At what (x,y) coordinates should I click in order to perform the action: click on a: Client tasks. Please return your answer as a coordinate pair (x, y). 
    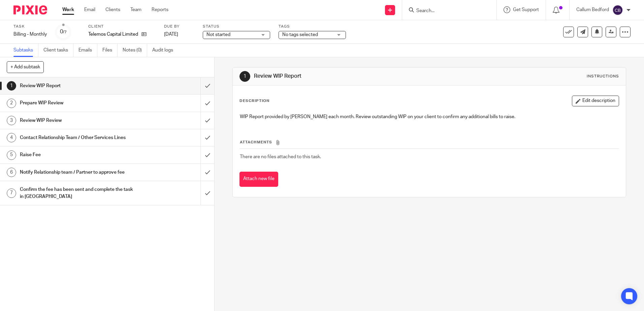
    Looking at the image, I should click on (59, 51).